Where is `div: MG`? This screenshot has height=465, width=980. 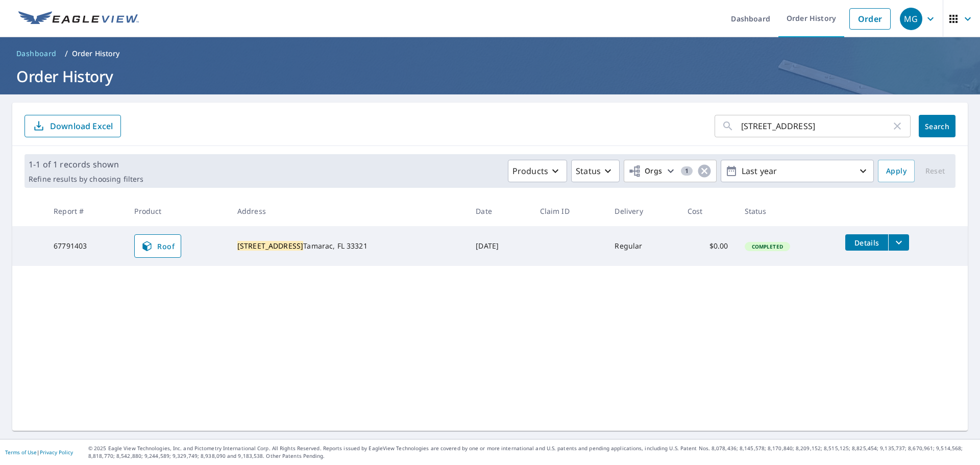
div: MG is located at coordinates (911, 19).